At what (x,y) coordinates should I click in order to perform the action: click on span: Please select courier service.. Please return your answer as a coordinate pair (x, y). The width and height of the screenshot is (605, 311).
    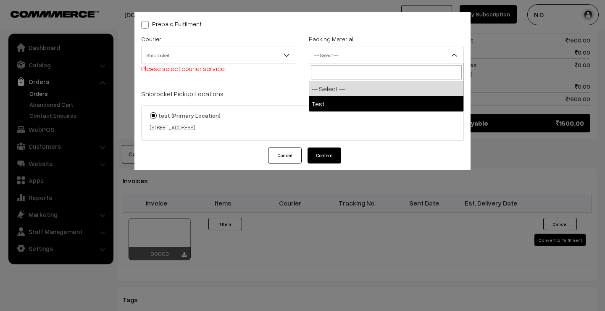
    Looking at the image, I should click on (184, 69).